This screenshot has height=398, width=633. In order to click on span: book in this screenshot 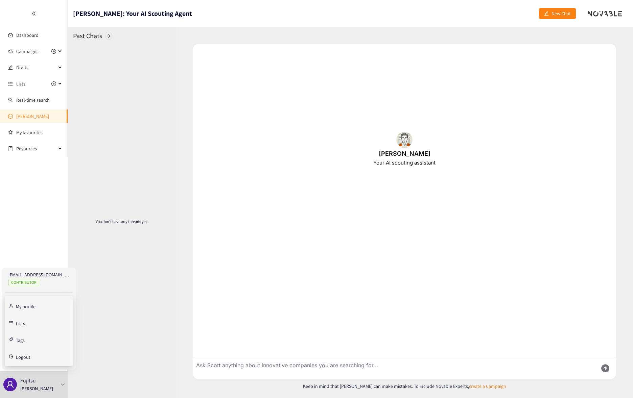, I will do `click(10, 149)`.